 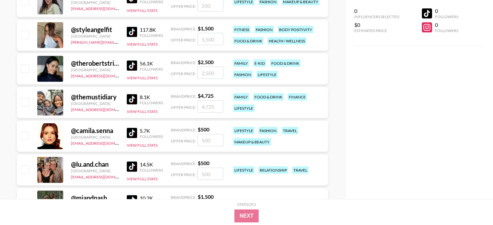 I want to click on div: @ miandnash, so click(x=95, y=198).